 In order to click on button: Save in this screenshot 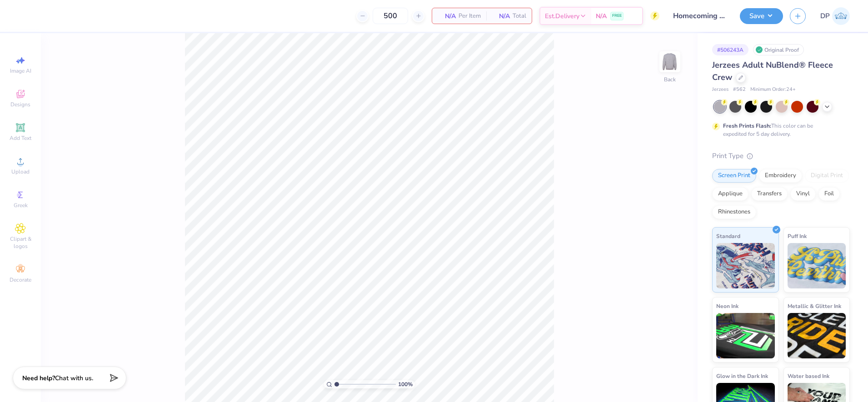, I will do `click(761, 16)`.